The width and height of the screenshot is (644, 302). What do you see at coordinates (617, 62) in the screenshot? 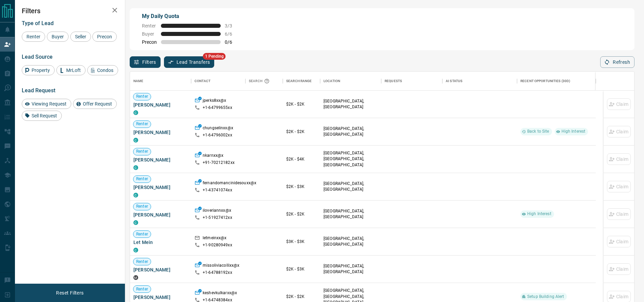
I see `button: Refresh` at bounding box center [617, 62].